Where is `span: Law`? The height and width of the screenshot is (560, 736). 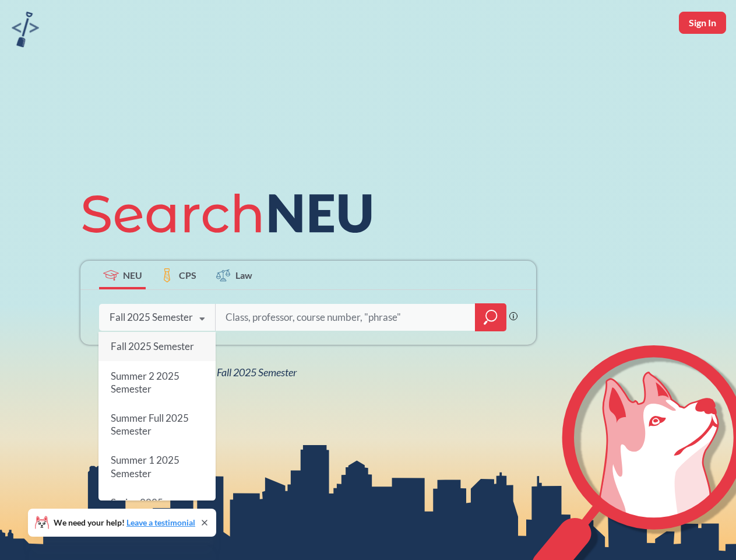 span: Law is located at coordinates (244, 274).